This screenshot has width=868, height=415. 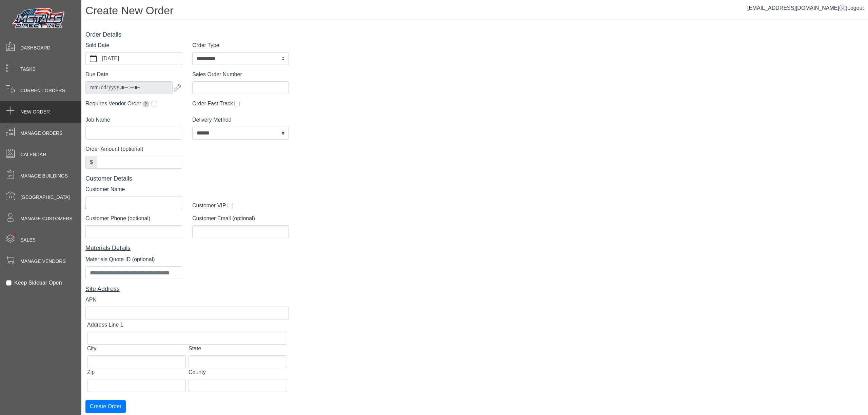 I want to click on label: Materials Quote ID (optional), so click(x=120, y=259).